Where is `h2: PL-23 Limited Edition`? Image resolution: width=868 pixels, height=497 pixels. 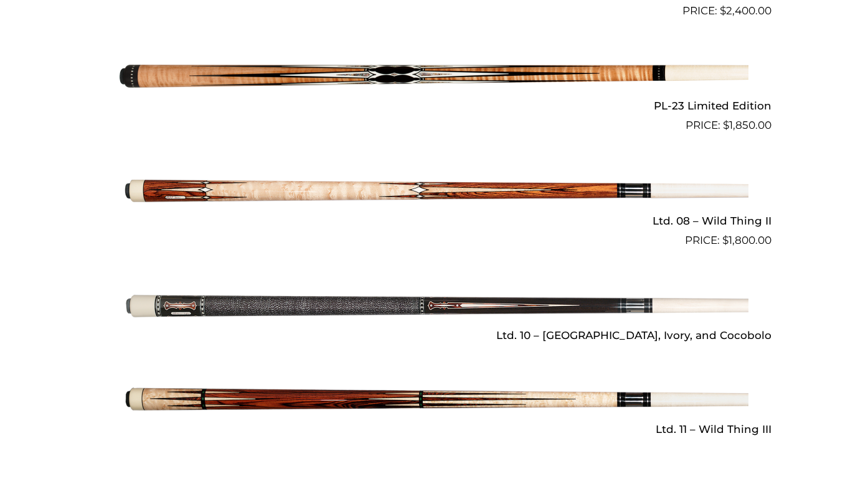 h2: PL-23 Limited Edition is located at coordinates (434, 106).